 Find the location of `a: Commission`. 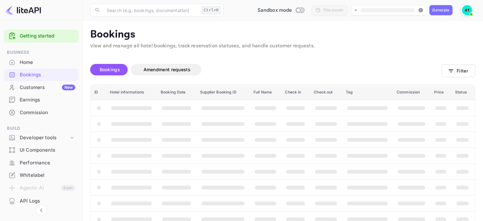

a: Commission is located at coordinates (41, 112).